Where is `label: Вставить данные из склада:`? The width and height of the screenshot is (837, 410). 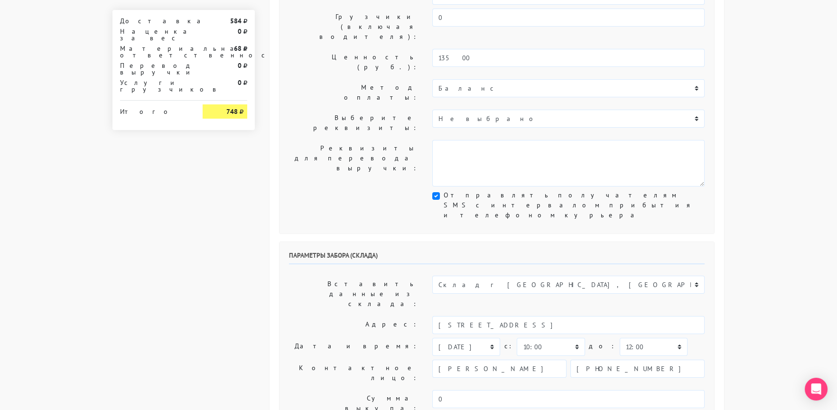
label: Вставить данные из склада: is located at coordinates (354, 294).